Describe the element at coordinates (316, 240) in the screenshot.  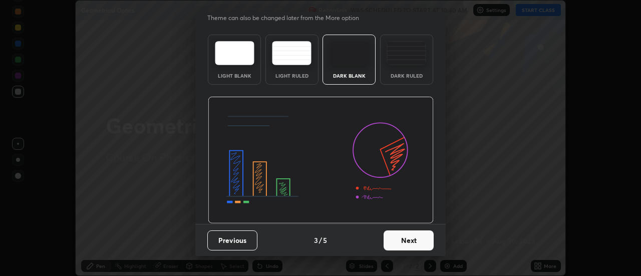
I see `h4: 3` at that location.